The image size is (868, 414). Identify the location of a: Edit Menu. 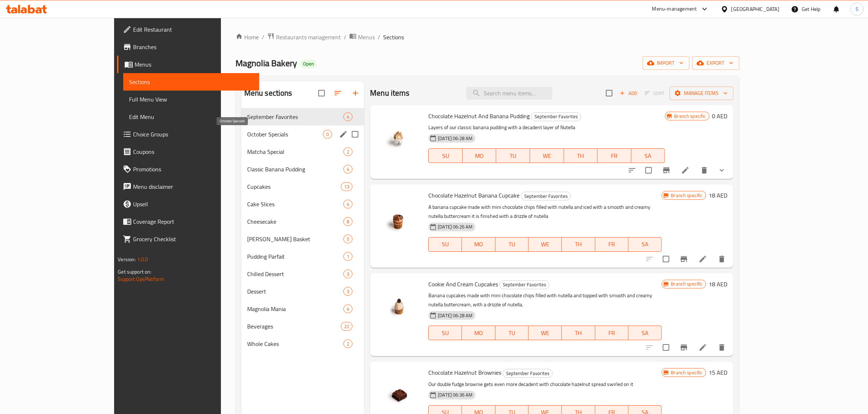
(191, 117).